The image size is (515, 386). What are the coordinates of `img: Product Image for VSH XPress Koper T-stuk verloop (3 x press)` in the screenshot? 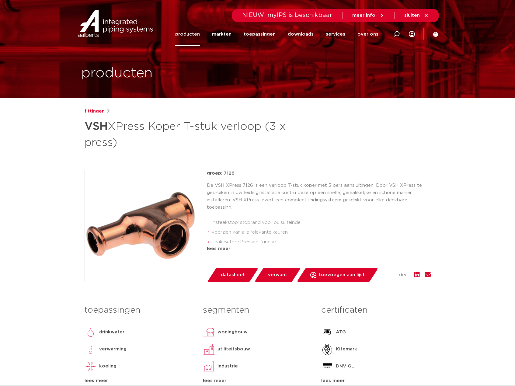 It's located at (141, 226).